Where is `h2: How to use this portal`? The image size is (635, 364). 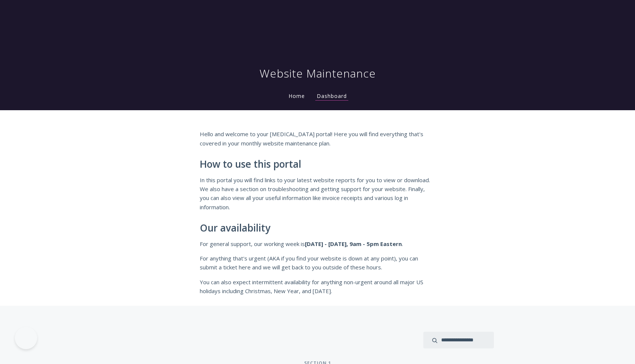 h2: How to use this portal is located at coordinates (317, 164).